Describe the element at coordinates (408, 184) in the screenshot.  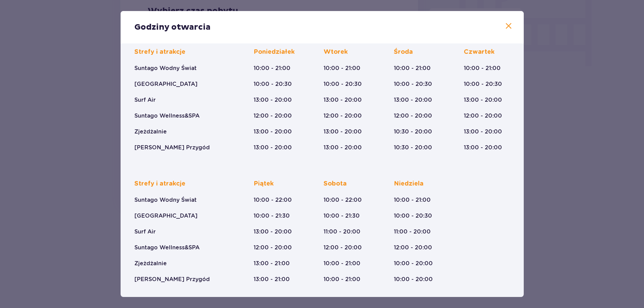
I see `p: Niedziela` at that location.